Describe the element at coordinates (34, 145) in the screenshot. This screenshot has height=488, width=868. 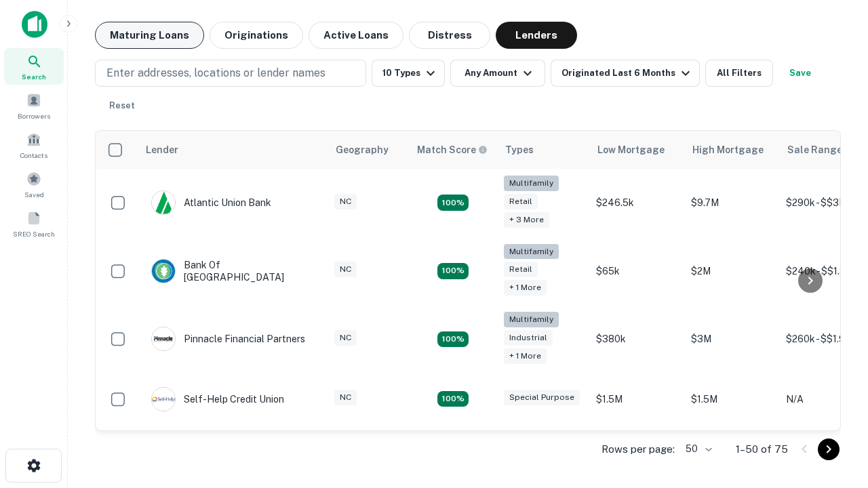
I see `div: Contacts` at that location.